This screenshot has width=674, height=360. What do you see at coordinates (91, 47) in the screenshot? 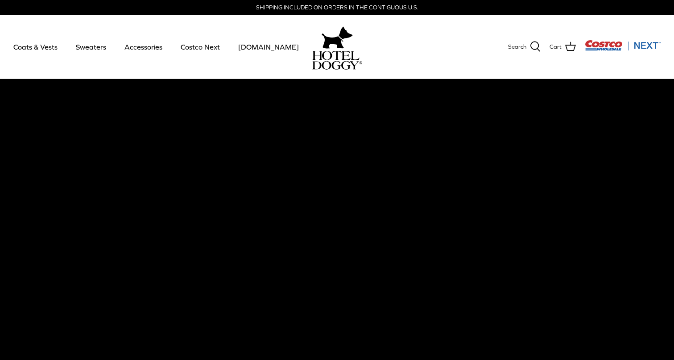
I see `a: Sweaters` at bounding box center [91, 47].